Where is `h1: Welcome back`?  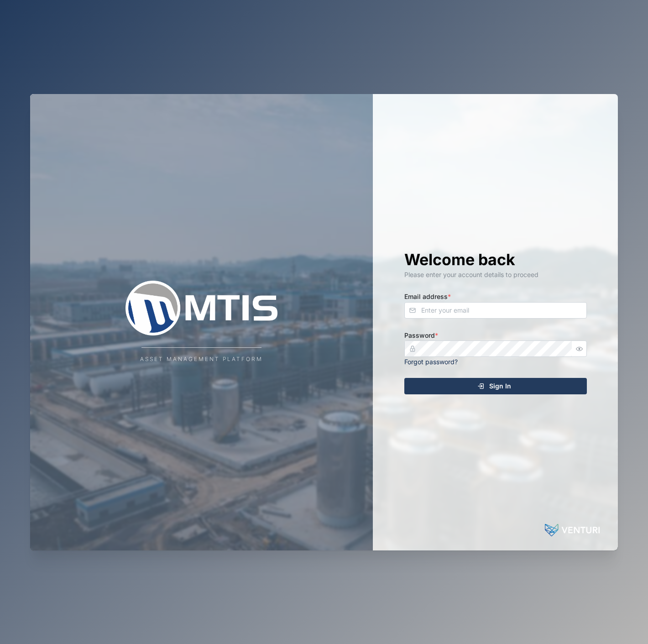 h1: Welcome back is located at coordinates (495, 260).